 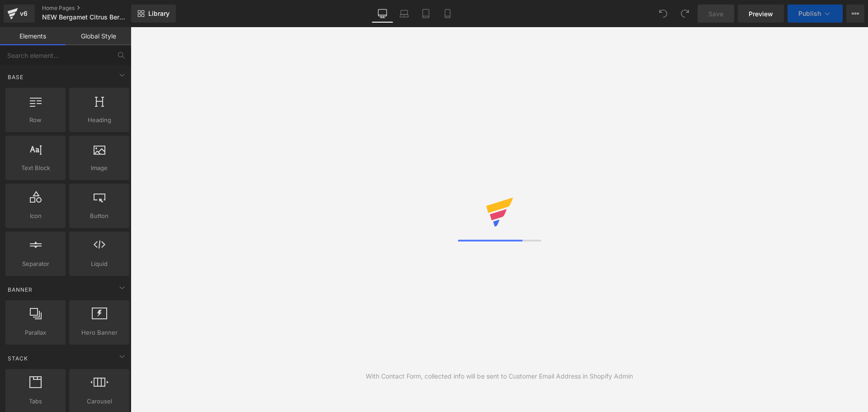 What do you see at coordinates (761, 14) in the screenshot?
I see `a: Preview` at bounding box center [761, 14].